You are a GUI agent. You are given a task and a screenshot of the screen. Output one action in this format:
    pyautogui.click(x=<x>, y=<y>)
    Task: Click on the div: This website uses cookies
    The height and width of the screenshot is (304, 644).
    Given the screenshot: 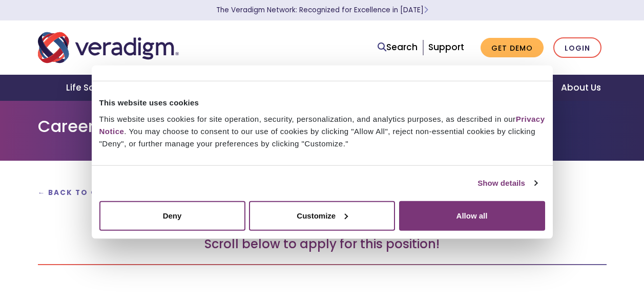 What is the action you would take?
    pyautogui.click(x=322, y=103)
    